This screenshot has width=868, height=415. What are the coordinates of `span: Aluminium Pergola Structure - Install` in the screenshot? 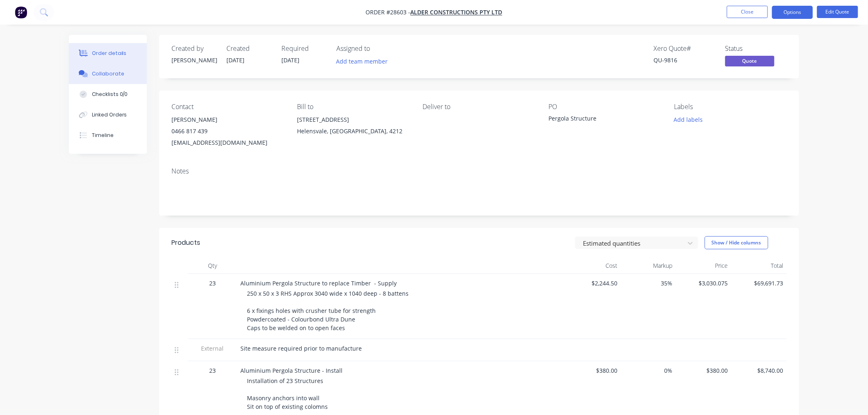 It's located at (291, 371).